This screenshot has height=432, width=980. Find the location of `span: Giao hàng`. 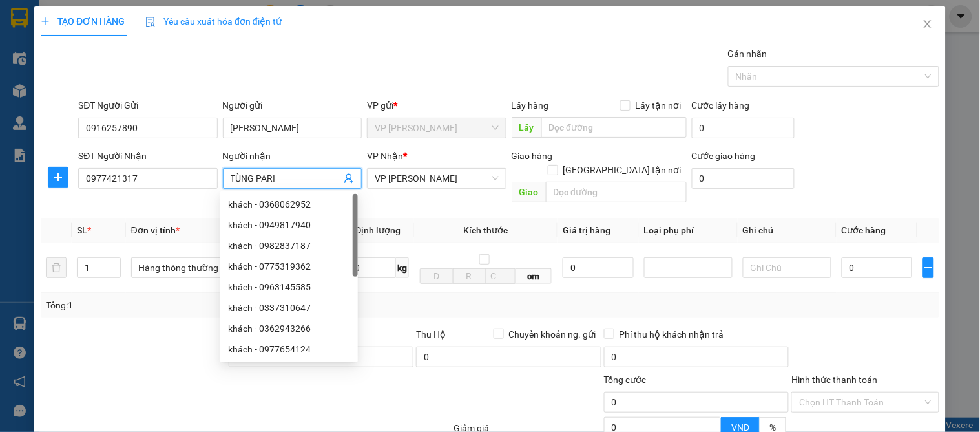

span: Giao hàng is located at coordinates (532, 155).